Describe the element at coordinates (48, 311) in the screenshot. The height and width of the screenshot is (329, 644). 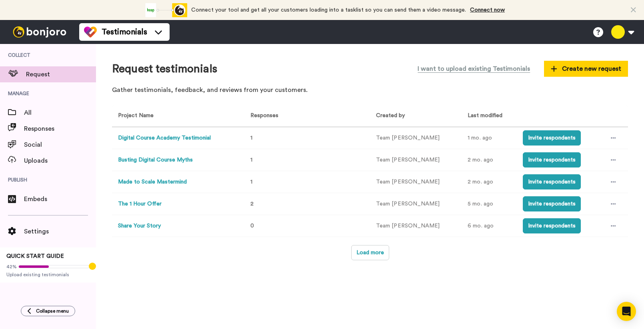
I see `button: Collapse menu` at that location.